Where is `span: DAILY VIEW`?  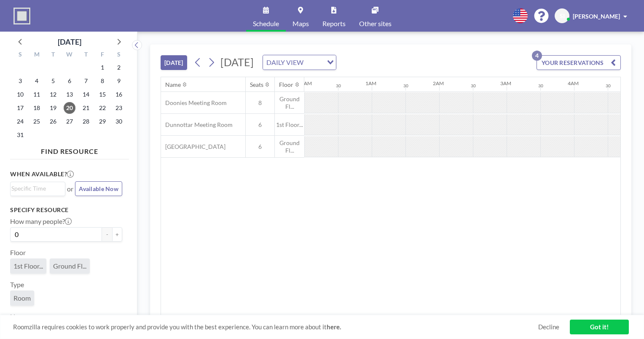
span: DAILY VIEW is located at coordinates (285, 63).